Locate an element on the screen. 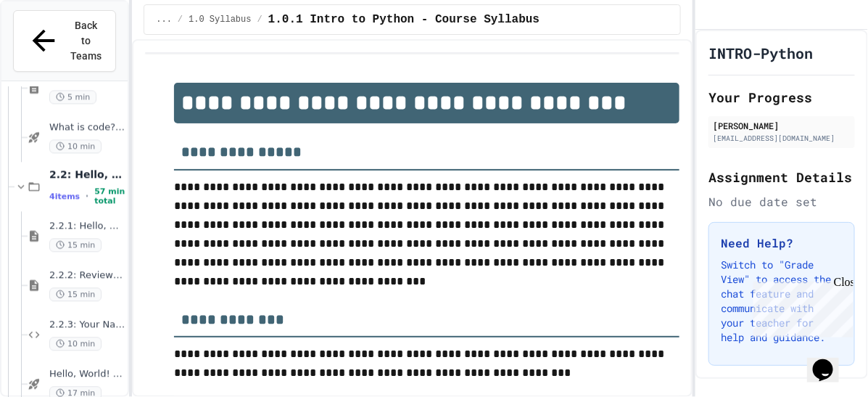 This screenshot has width=868, height=397. span: 1.0 Syllabus is located at coordinates (219, 20).